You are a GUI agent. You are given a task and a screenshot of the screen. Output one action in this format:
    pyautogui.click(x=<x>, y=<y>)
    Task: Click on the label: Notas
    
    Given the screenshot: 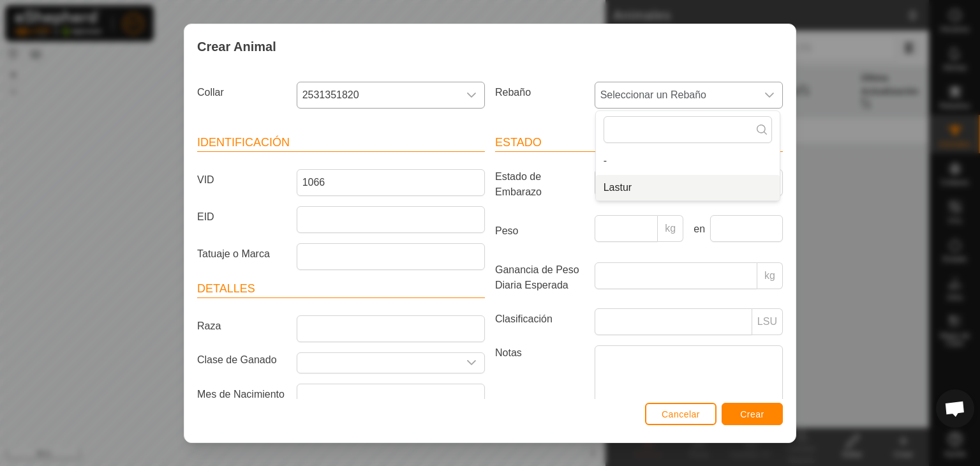 What is the action you would take?
    pyautogui.click(x=540, y=381)
    